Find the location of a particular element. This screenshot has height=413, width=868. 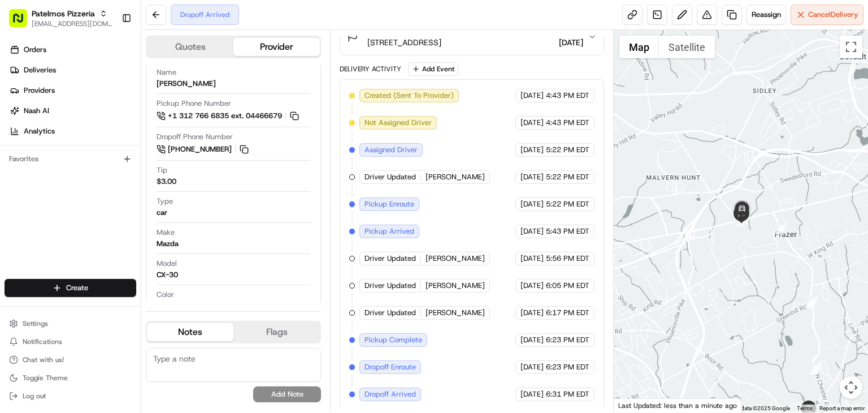

span: Not Assigned Driver is located at coordinates (398, 122).